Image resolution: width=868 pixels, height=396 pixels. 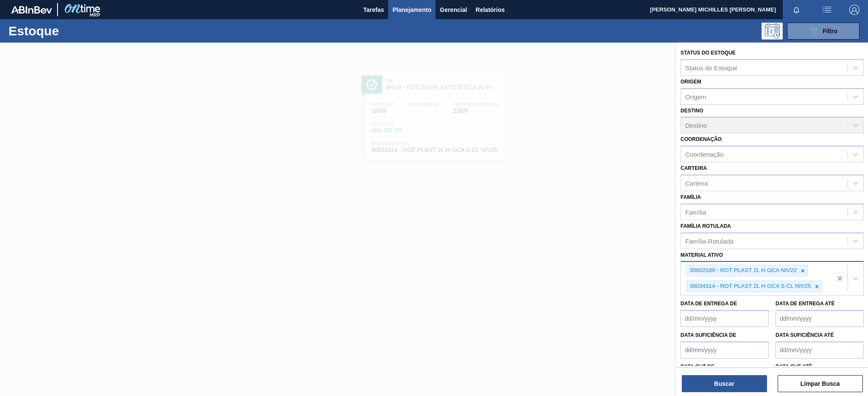 I want to click on label: Data suficiência de, so click(x=708, y=335).